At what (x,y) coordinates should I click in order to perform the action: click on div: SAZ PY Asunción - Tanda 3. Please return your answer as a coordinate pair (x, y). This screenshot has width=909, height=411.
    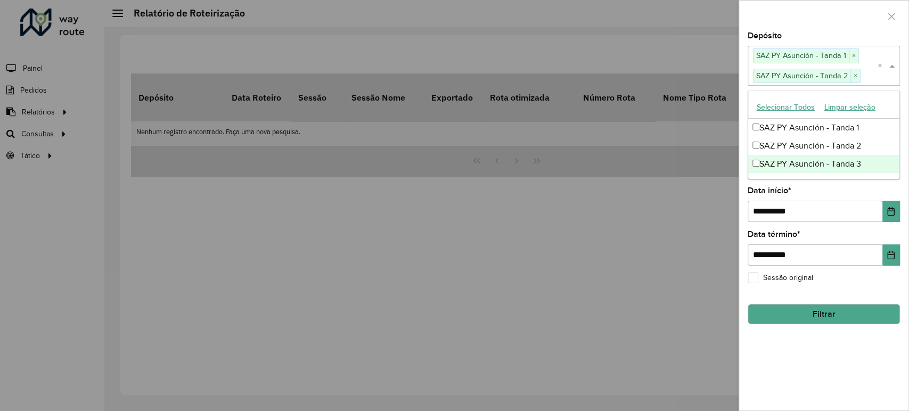
    Looking at the image, I should click on (824, 164).